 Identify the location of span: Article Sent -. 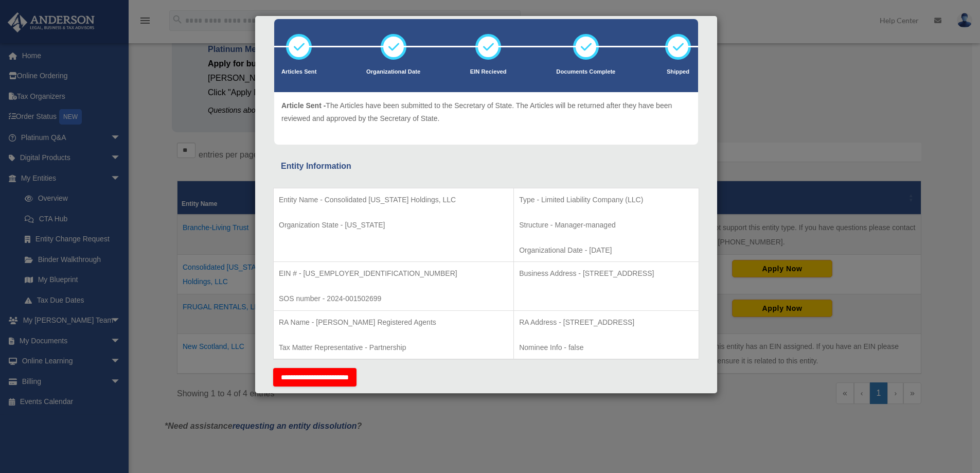
(304, 105).